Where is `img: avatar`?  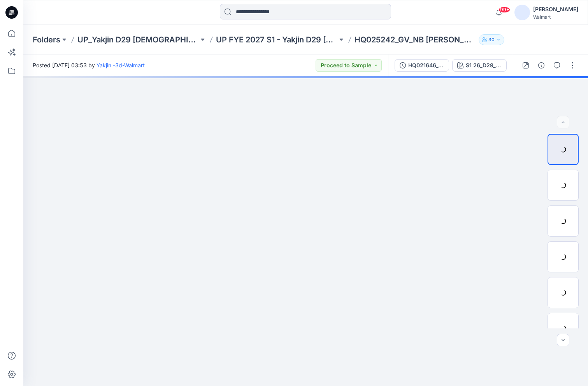
img: avatar is located at coordinates (522, 13).